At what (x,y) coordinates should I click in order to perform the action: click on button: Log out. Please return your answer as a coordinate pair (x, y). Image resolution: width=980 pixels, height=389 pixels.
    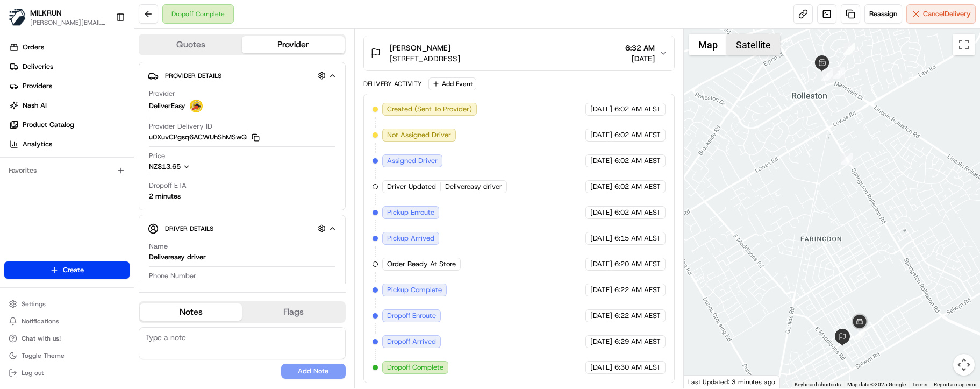
    Looking at the image, I should click on (66, 372).